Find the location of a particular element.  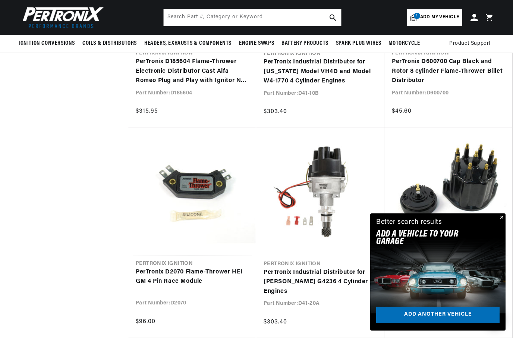

summary: Engine Swaps is located at coordinates (257, 43).